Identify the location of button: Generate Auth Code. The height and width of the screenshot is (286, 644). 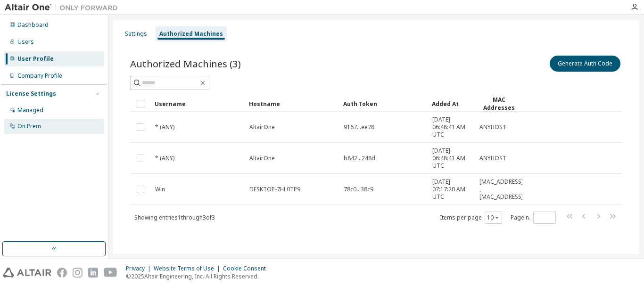
(585, 64).